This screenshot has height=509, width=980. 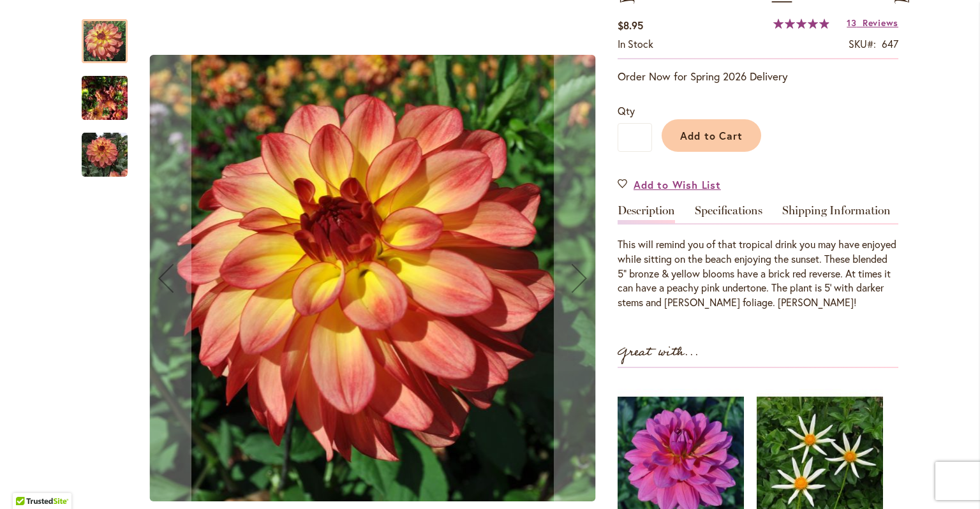 I want to click on div: Availability, so click(x=636, y=44).